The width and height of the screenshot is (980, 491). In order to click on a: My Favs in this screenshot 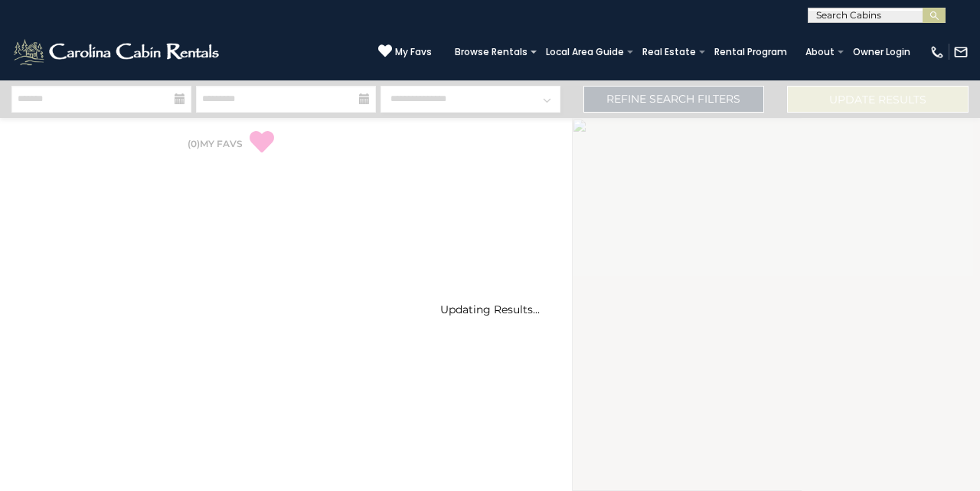, I will do `click(406, 51)`.